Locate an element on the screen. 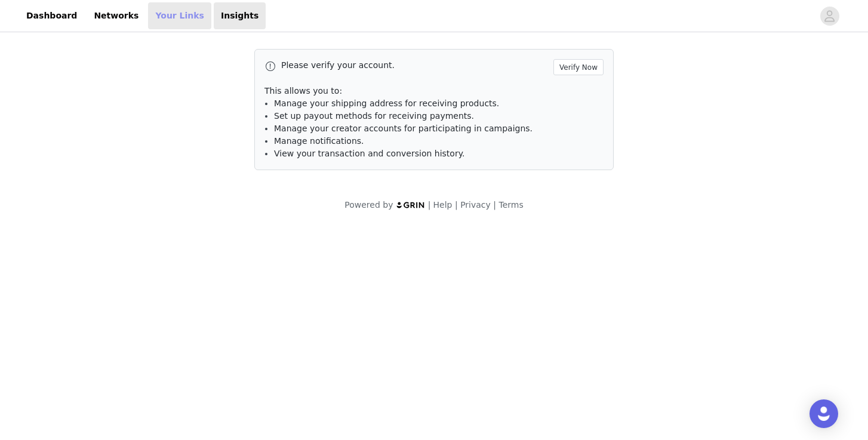  p: This allows you to: is located at coordinates (434, 91).